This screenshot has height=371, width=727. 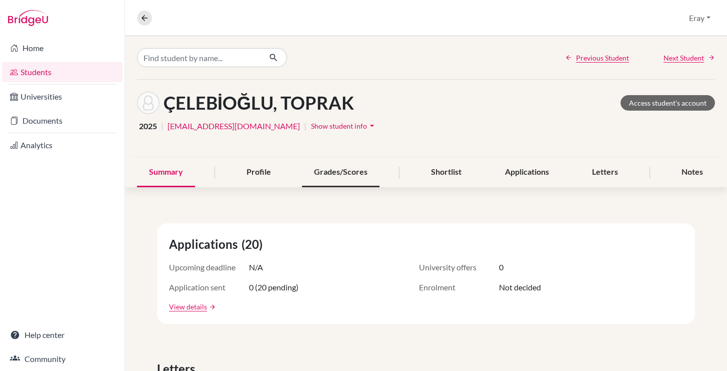 I want to click on span: Upcoming deadline, so click(x=209, y=267).